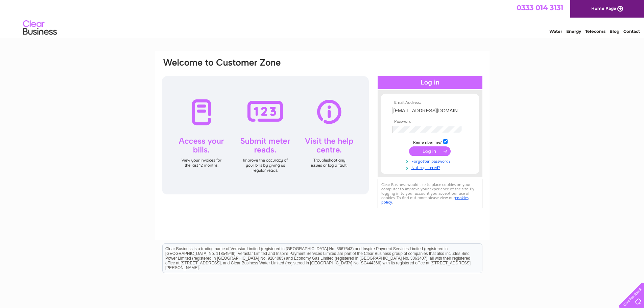 The image size is (644, 308). Describe the element at coordinates (431, 167) in the screenshot. I see `a: Not registered?` at that location.